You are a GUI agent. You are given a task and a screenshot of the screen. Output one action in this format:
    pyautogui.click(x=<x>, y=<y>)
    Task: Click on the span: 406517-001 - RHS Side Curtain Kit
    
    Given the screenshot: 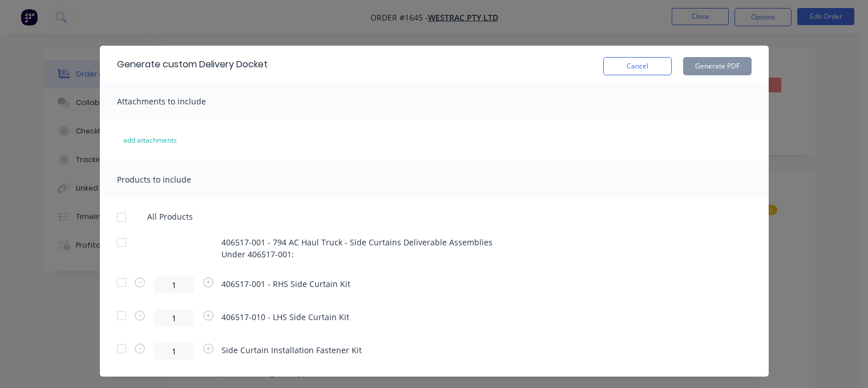 What is the action you would take?
    pyautogui.click(x=286, y=284)
    